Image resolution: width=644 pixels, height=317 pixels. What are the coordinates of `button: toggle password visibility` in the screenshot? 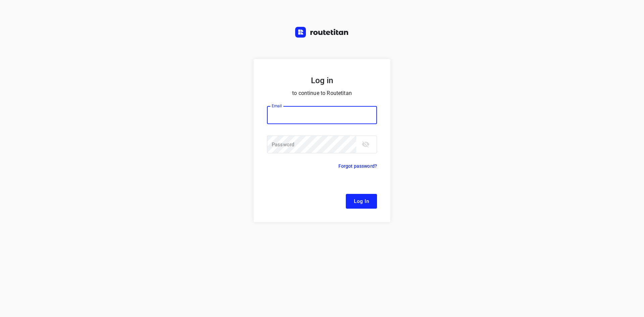 It's located at (365, 144).